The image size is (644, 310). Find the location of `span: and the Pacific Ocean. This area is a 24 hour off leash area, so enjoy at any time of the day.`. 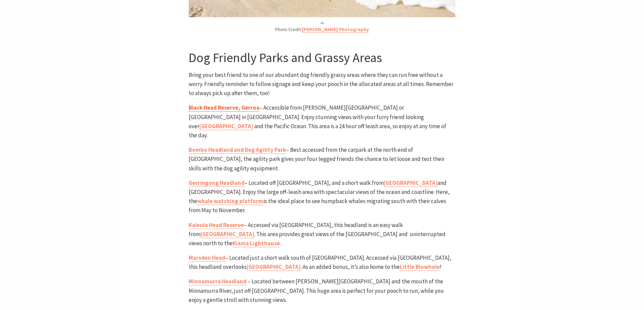

span: and the Pacific Ocean. This area is a 24 hour off leash area, so enjoy at any time of the day. is located at coordinates (317, 131).